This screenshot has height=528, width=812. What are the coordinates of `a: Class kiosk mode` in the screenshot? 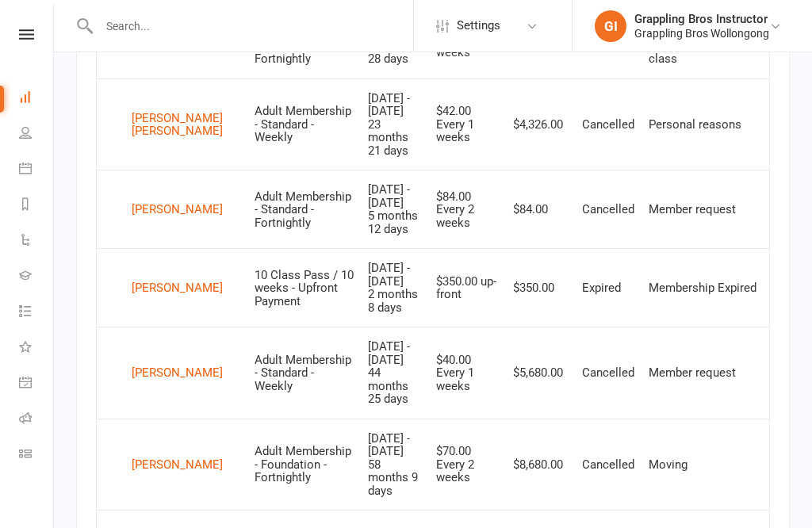 It's located at (37, 455).